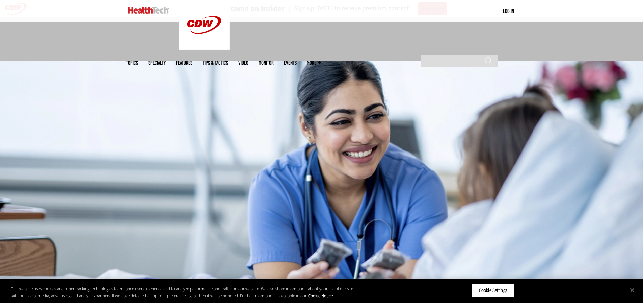 This screenshot has width=643, height=303. What do you see at coordinates (633, 290) in the screenshot?
I see `button: Close` at bounding box center [633, 290].